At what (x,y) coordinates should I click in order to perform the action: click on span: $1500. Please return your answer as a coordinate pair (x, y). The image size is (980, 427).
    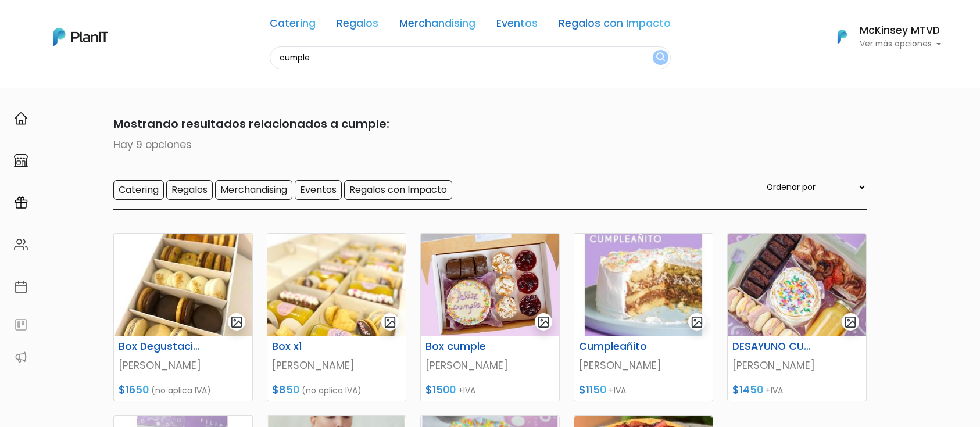
    Looking at the image, I should click on (441, 390).